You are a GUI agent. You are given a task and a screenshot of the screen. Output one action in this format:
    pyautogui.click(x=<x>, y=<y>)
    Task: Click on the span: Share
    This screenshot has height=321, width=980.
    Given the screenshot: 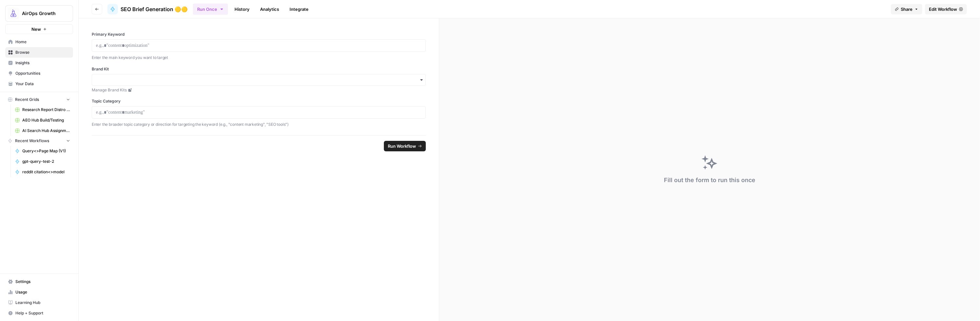 What is the action you would take?
    pyautogui.click(x=907, y=9)
    